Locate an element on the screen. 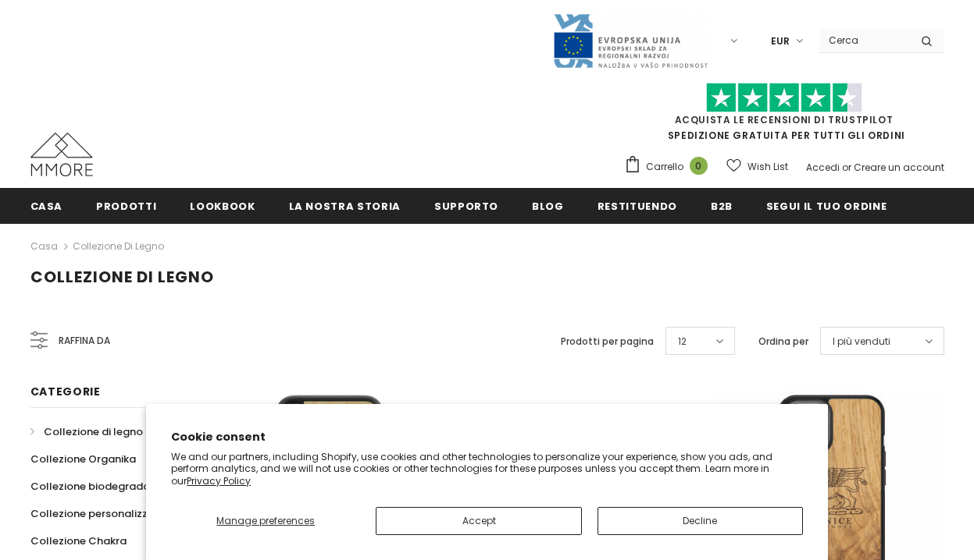 Image resolution: width=974 pixels, height=560 pixels. a: B2B is located at coordinates (721, 205).